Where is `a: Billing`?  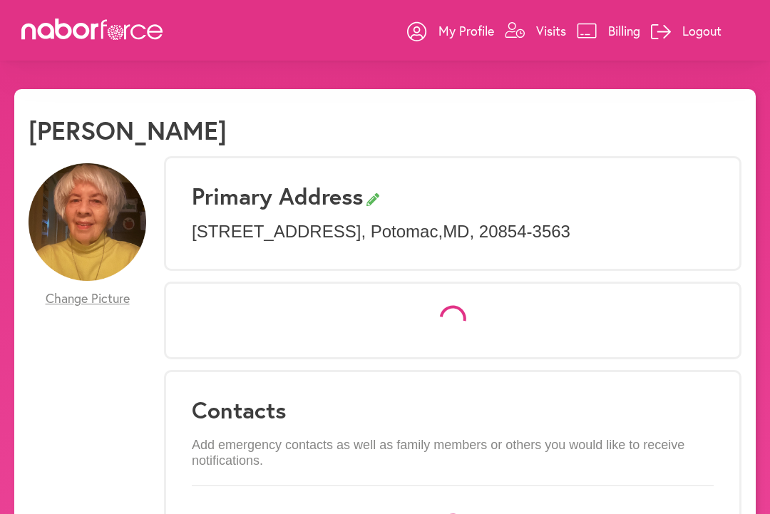
a: Billing is located at coordinates (608, 31).